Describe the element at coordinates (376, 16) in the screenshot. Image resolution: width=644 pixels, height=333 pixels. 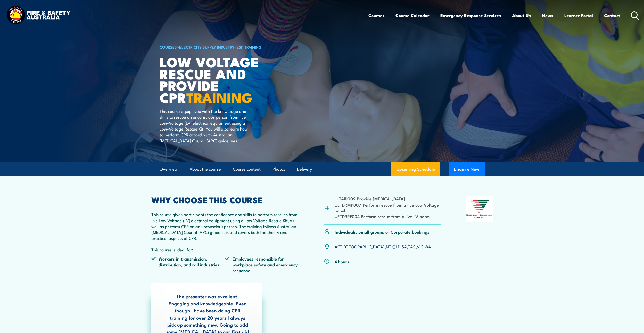
I see `a: Courses` at that location.